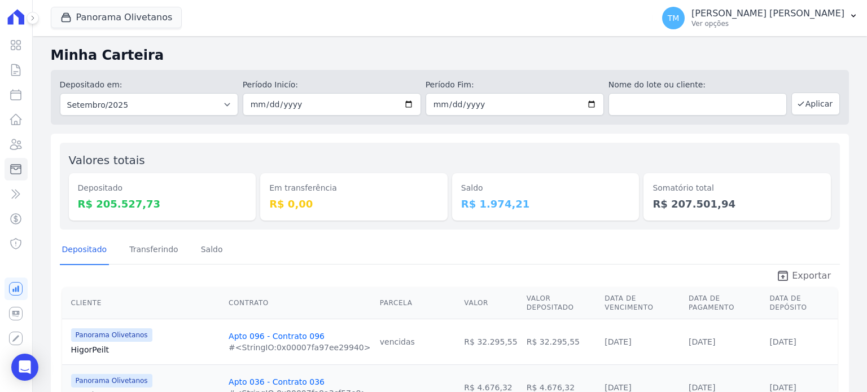 The image size is (867, 392). Describe the element at coordinates (698, 85) in the screenshot. I see `label: Nome do lote ou cliente:` at that location.